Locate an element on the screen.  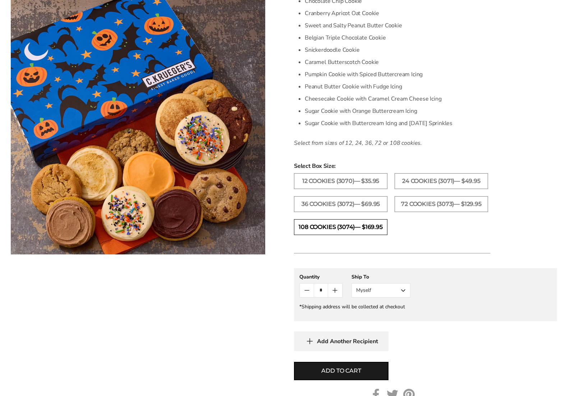
label: 108 Cookies (3074)— $169.95 is located at coordinates (341, 227).